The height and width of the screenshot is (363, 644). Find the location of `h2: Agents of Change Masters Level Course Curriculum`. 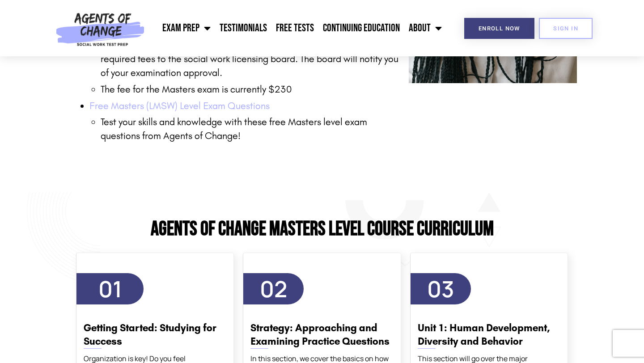

h2: Agents of Change Masters Level Course Curriculum is located at coordinates (322, 229).